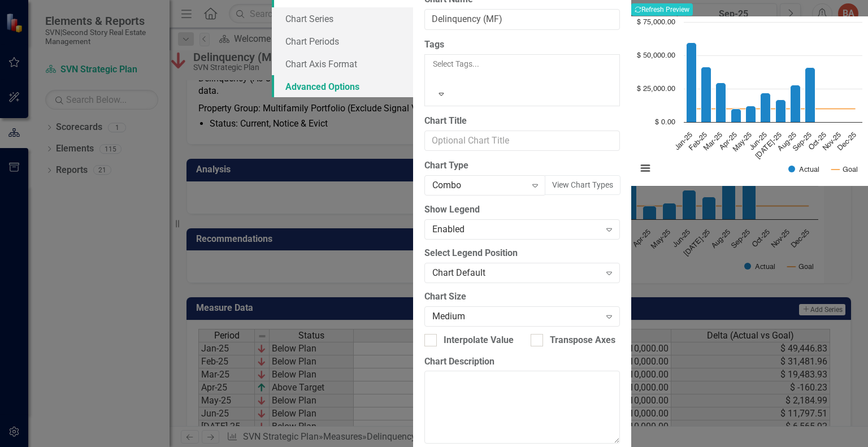  Describe the element at coordinates (523, 253) in the screenshot. I see `label: Select Legend Position` at that location.